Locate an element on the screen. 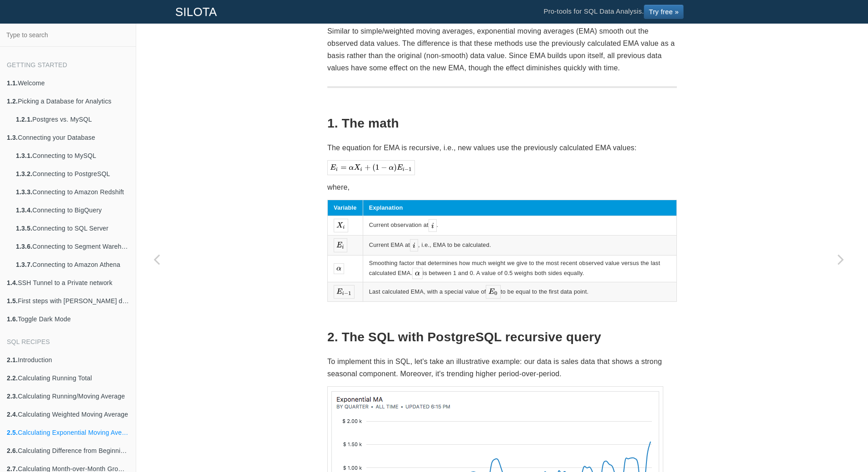  img: _mathjax_cbdff40e.svg is located at coordinates (371, 167).